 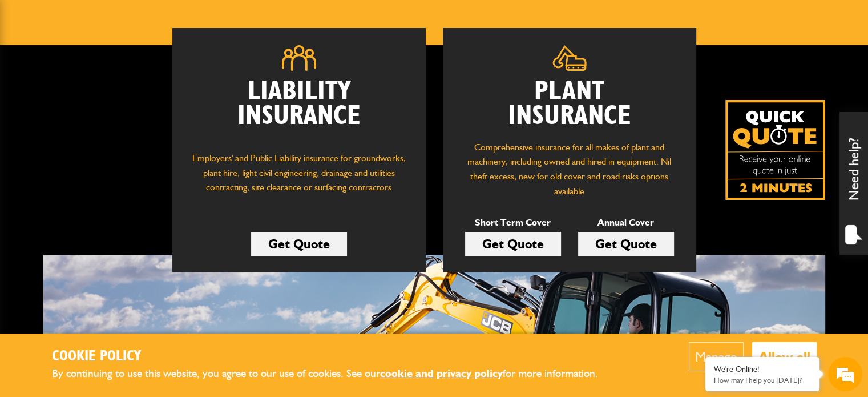 What do you see at coordinates (717, 356) in the screenshot?
I see `button: Manage` at bounding box center [717, 356].